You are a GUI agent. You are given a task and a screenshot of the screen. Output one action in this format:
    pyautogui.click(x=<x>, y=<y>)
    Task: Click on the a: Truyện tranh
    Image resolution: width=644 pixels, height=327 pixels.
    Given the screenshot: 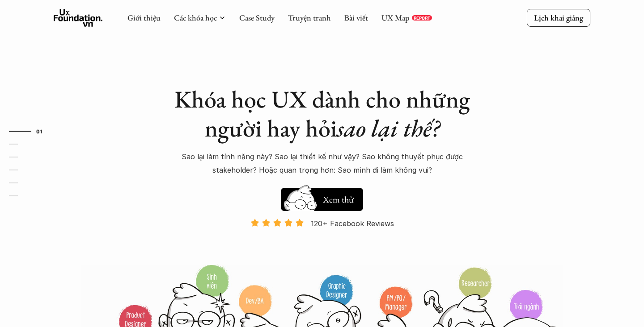 What is the action you would take?
    pyautogui.click(x=309, y=17)
    